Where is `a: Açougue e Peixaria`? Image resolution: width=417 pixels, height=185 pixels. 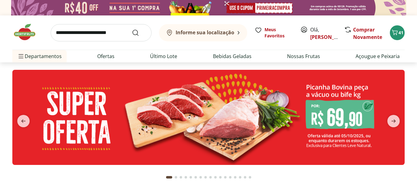 a: Açougue e Peixaria is located at coordinates (378, 56).